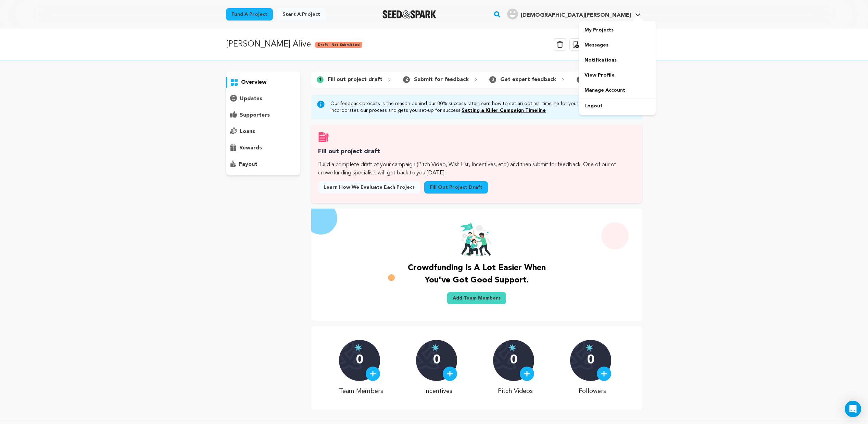 The height and width of the screenshot is (424, 868). What do you see at coordinates (251, 99) in the screenshot?
I see `p: updates` at bounding box center [251, 99].